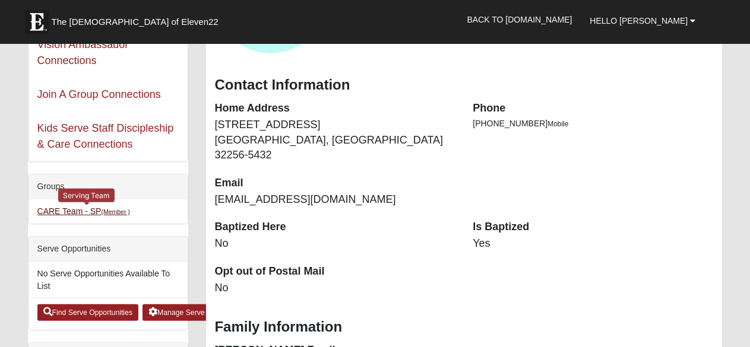 The image size is (750, 347). Describe the element at coordinates (464, 327) in the screenshot. I see `h3: Family Information` at that location.